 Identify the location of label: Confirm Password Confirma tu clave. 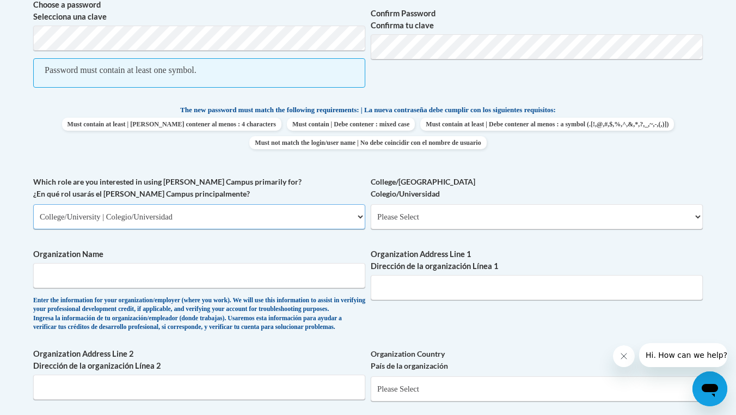
(537, 20).